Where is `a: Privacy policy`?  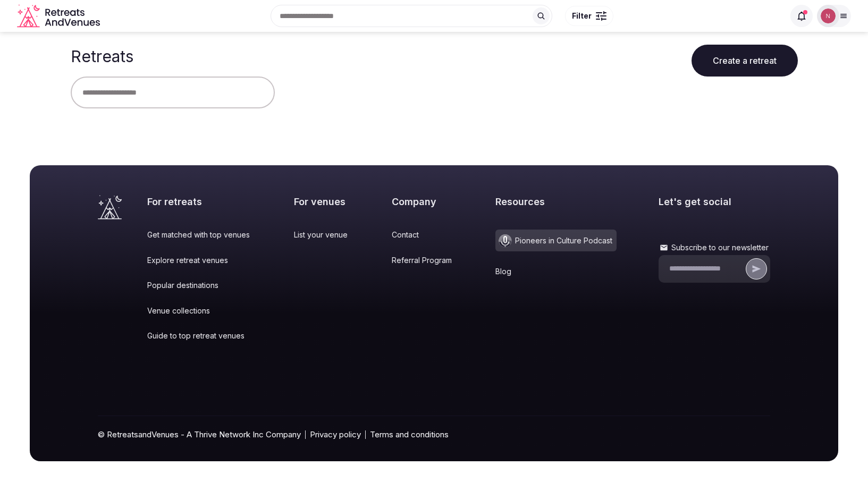 a: Privacy policy is located at coordinates (335, 434).